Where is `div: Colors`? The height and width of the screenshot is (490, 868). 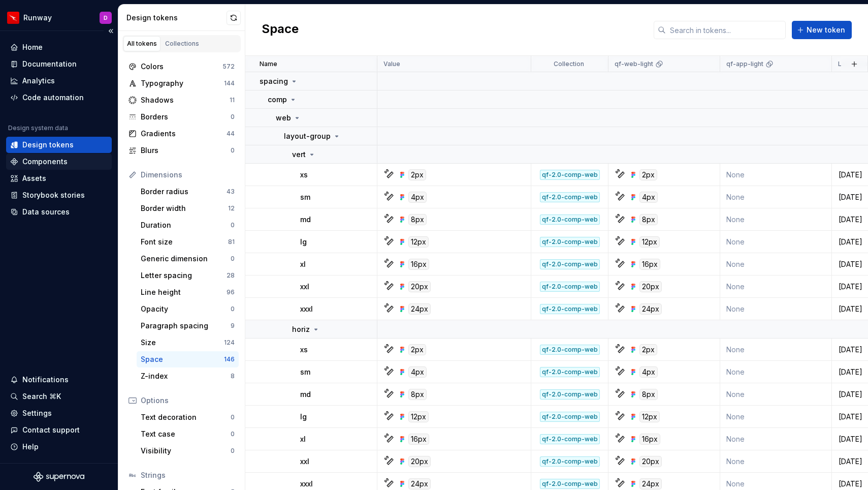
div: Colors is located at coordinates (181, 66).